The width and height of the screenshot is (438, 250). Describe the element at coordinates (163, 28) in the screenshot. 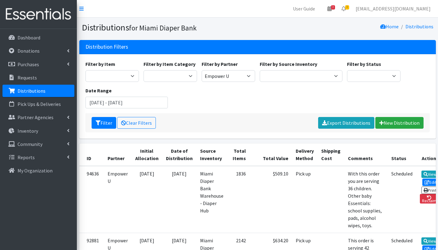

I see `small: for Miami Diaper Bank` at that location.